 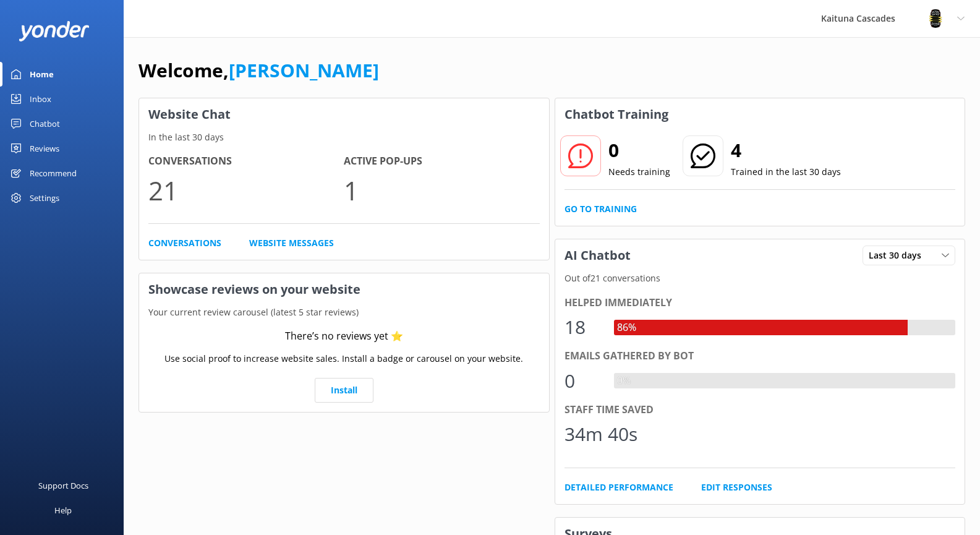 I want to click on h1: Welcome,, so click(x=259, y=70).